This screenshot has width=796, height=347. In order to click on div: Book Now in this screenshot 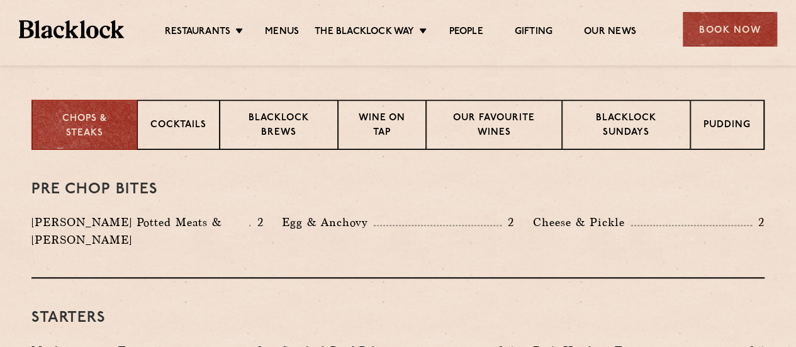, I will do `click(730, 29)`.